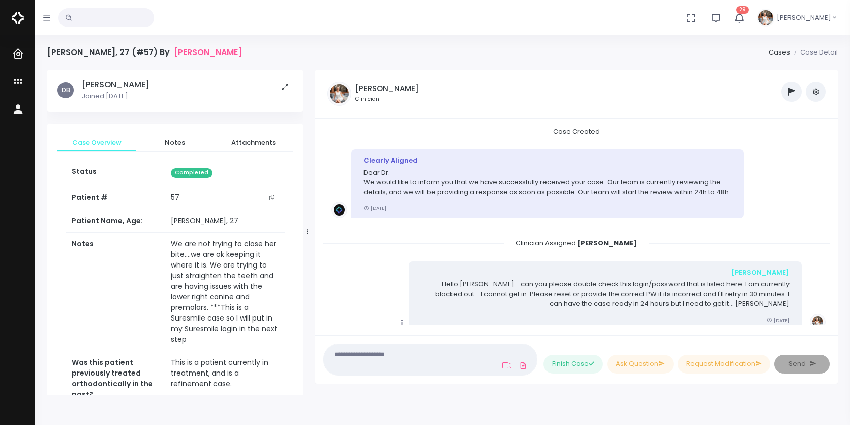 This screenshot has width=850, height=425. I want to click on p: Dear Dr. We would like to inform you that we have successfully received your case. Our team is cu..., so click(548, 182).